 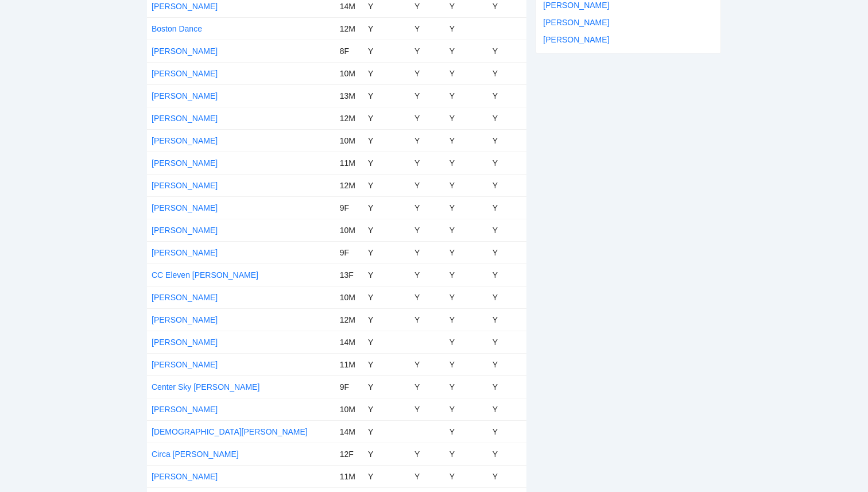 I want to click on td: 13M, so click(x=349, y=95).